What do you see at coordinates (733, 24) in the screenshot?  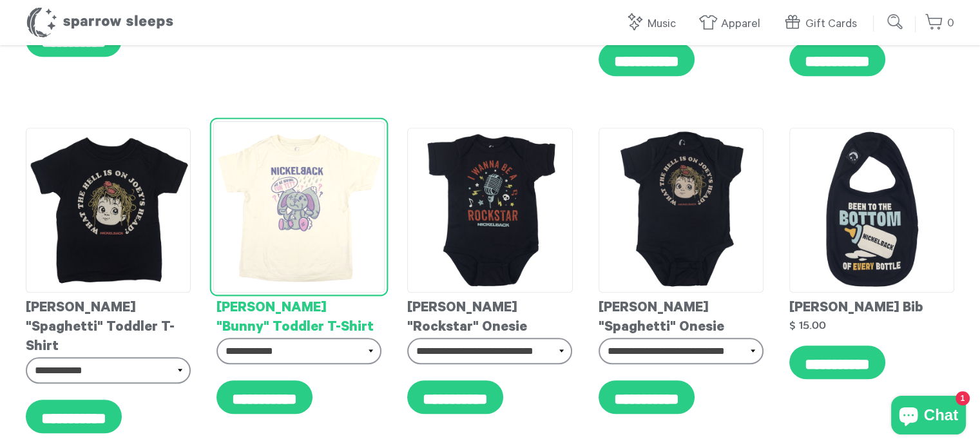 I see `a: Apparel` at bounding box center [733, 24].